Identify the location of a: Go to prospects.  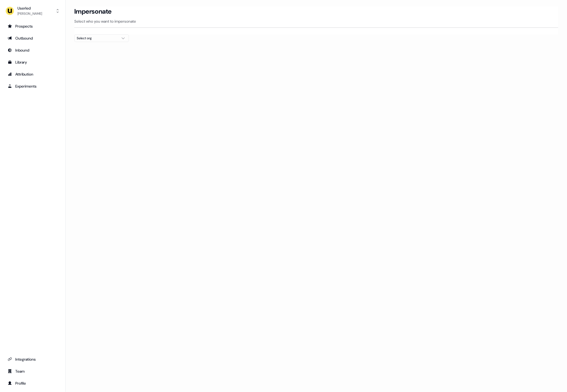
(33, 26).